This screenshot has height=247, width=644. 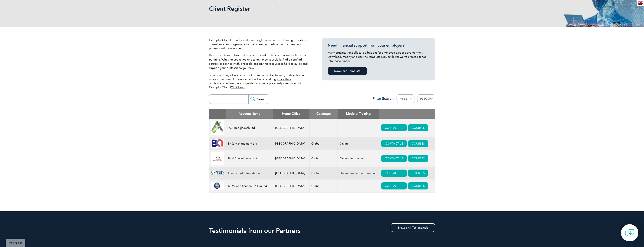 What do you see at coordinates (379, 57) in the screenshot?
I see `p: Many organizations allocate a budget for employee career development. Download, modify and use th...` at bounding box center [379, 57].